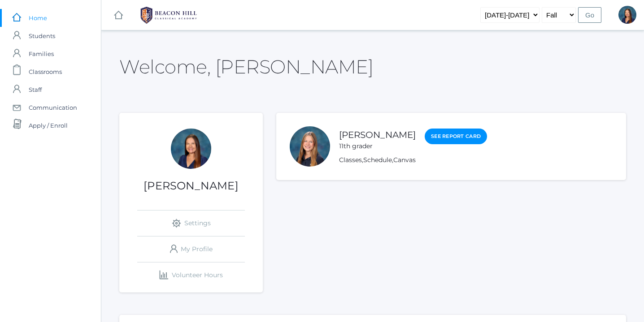 The height and width of the screenshot is (322, 644). What do you see at coordinates (41, 54) in the screenshot?
I see `span: Families` at bounding box center [41, 54].